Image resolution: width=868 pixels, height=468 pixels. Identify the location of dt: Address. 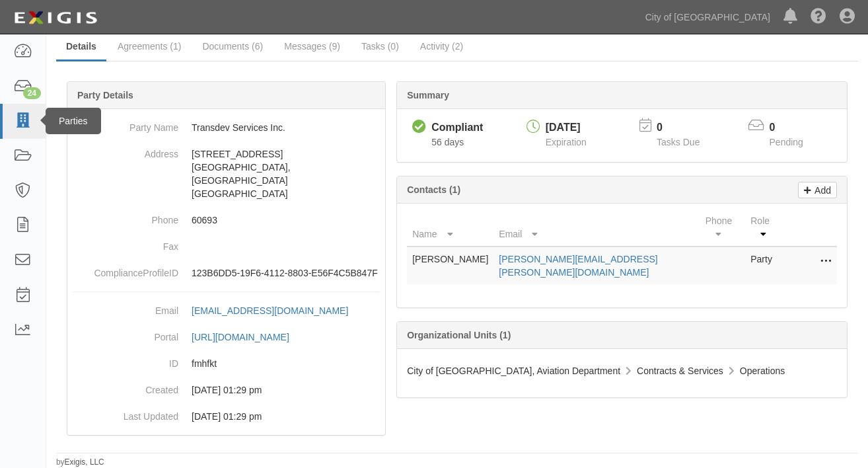
(125, 151).